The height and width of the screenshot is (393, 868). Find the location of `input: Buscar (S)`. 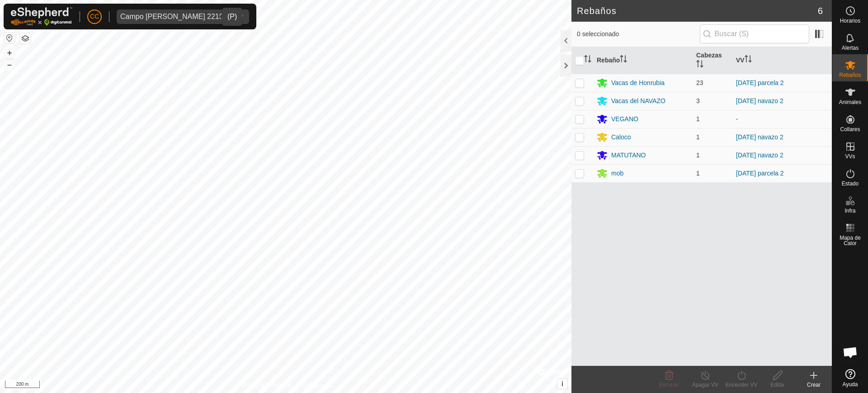

input: Buscar (S) is located at coordinates (755, 34).